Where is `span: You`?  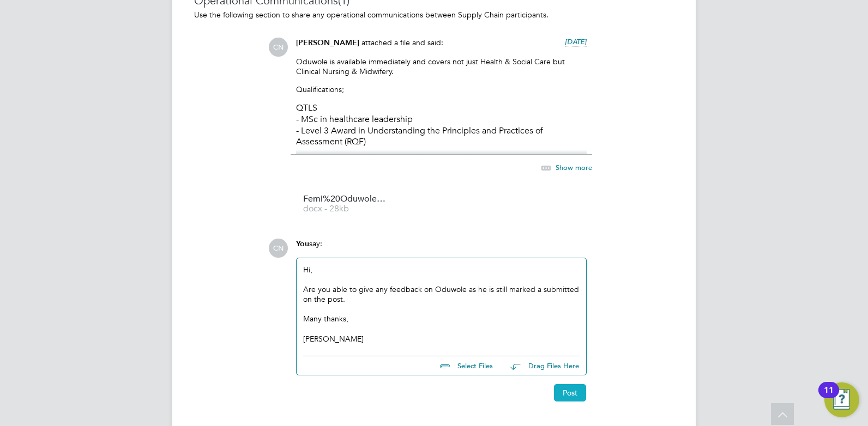 span: You is located at coordinates (303, 244).